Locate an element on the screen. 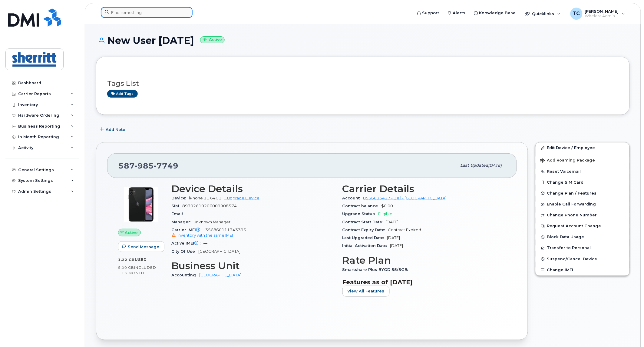 The image size is (644, 347). span: Carrier IMEI is located at coordinates (188, 230).